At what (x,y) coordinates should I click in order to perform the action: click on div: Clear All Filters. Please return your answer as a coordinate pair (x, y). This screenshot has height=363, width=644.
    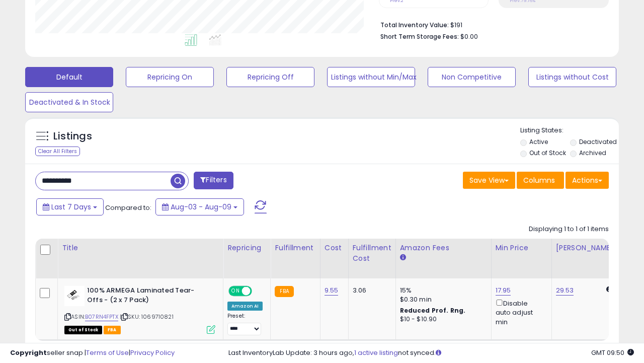
    Looking at the image, I should click on (57, 151).